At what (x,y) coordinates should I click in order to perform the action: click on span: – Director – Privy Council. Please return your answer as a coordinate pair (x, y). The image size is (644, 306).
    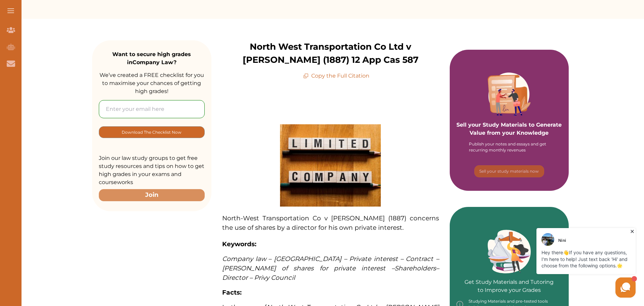
    Looking at the image, I should click on (330, 273).